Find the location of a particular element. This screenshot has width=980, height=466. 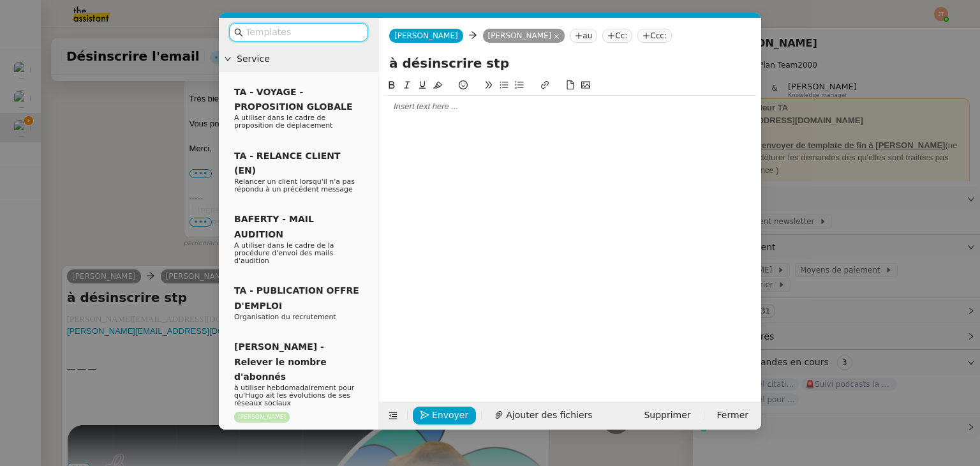

span: Envoyer is located at coordinates (450, 415).